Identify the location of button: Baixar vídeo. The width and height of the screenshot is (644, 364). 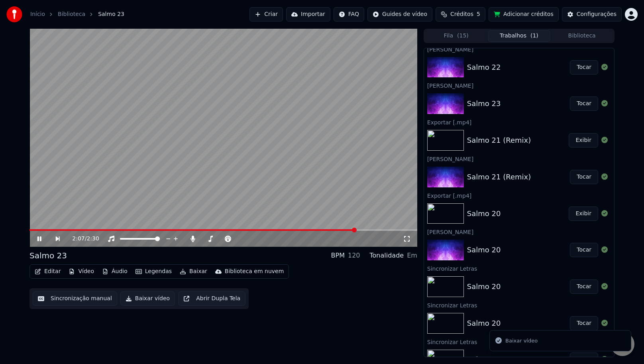
(147, 299).